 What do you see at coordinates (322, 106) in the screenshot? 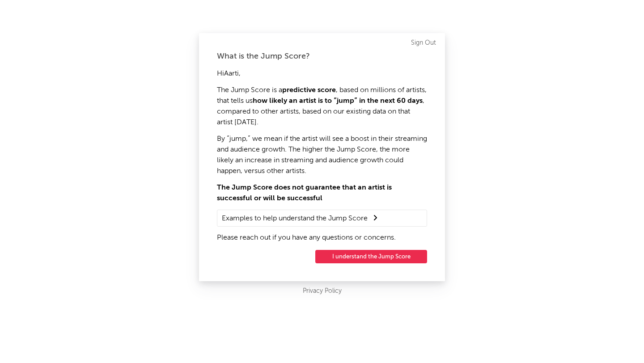
I see `p: The Jump Score is a , based on millions of artists, that tells us , compared to other artists, ba...` at bounding box center [322, 106].